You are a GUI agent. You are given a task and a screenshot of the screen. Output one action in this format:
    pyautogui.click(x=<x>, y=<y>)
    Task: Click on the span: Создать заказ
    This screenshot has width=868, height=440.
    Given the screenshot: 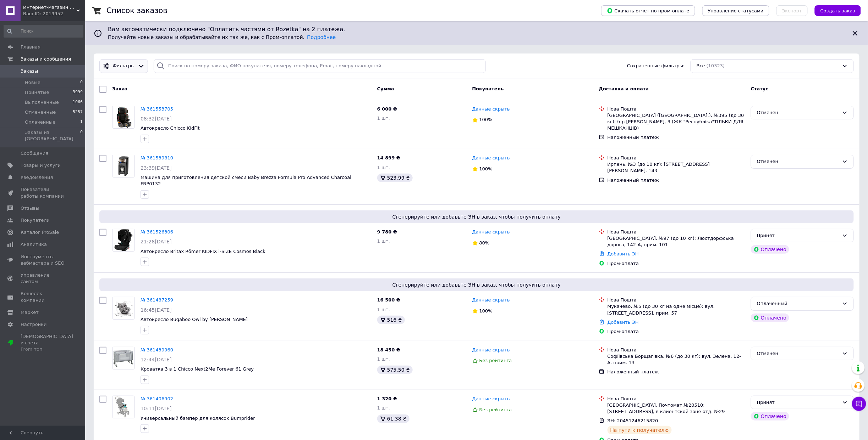 What is the action you would take?
    pyautogui.click(x=838, y=11)
    